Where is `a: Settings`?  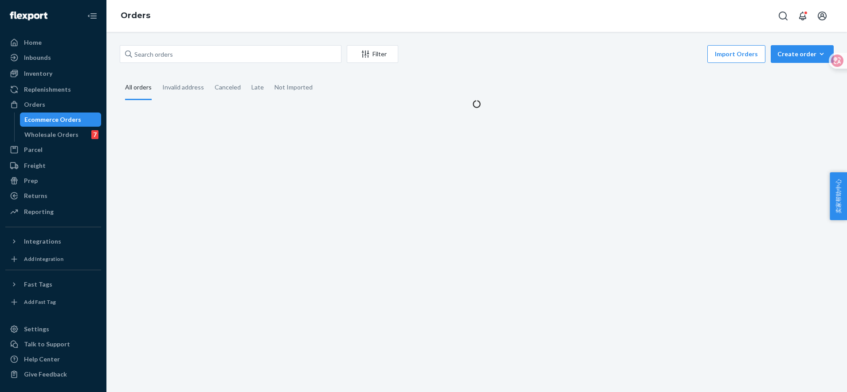 a: Settings is located at coordinates (53, 329).